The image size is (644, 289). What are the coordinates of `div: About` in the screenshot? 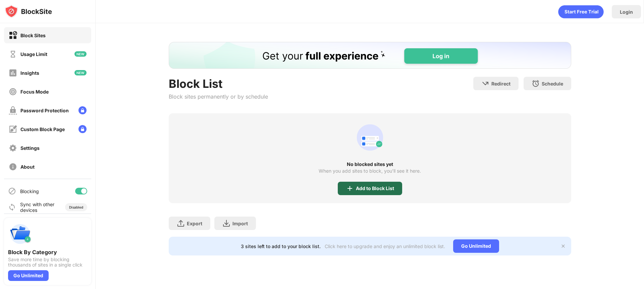 It's located at (27, 167).